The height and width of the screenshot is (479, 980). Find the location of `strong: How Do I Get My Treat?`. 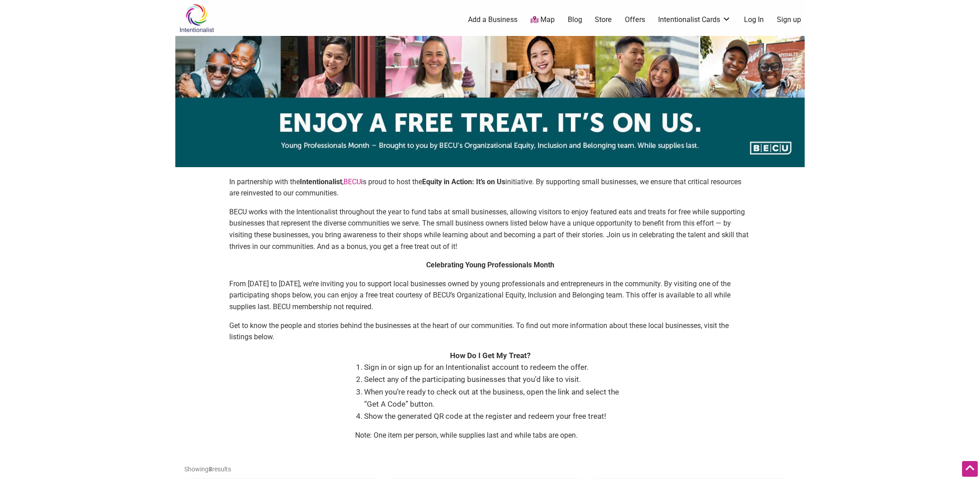

strong: How Do I Get My Treat? is located at coordinates (490, 355).